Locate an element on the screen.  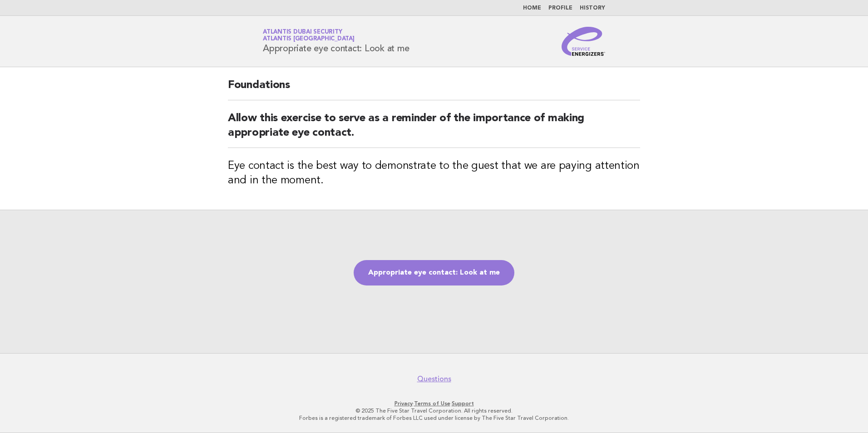
h2: Allow this exercise to serve as a reminder of the importance of making appropriate eye contact. is located at coordinates (434, 129).